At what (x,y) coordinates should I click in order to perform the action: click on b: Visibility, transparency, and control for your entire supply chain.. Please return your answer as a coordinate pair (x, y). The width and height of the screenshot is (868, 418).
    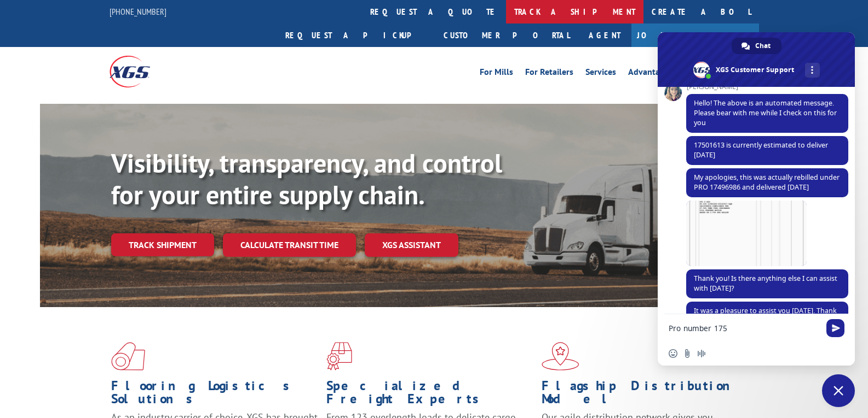
    Looking at the image, I should click on (306, 179).